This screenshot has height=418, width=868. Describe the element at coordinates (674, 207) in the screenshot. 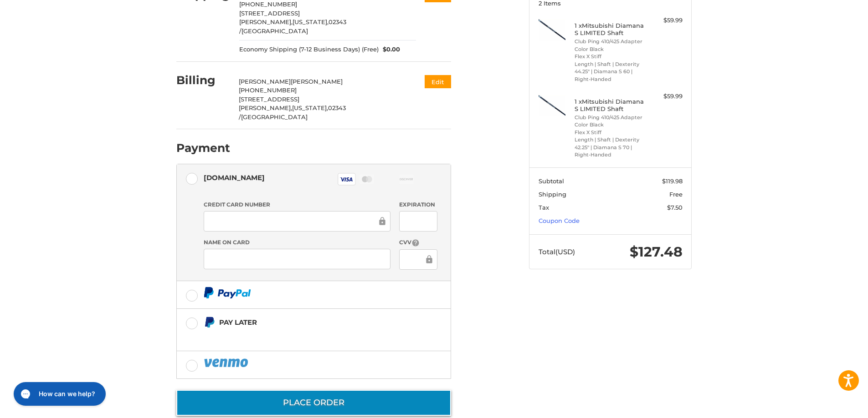

I see `span: $7.50` at that location.